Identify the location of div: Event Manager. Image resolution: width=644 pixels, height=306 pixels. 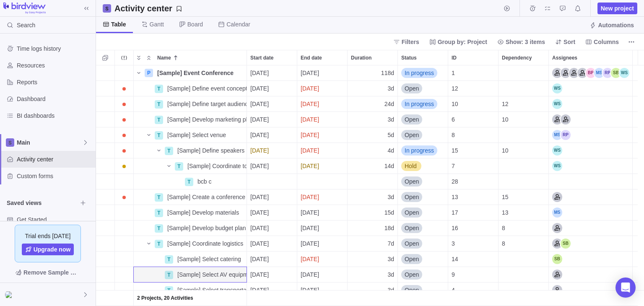
(557, 73).